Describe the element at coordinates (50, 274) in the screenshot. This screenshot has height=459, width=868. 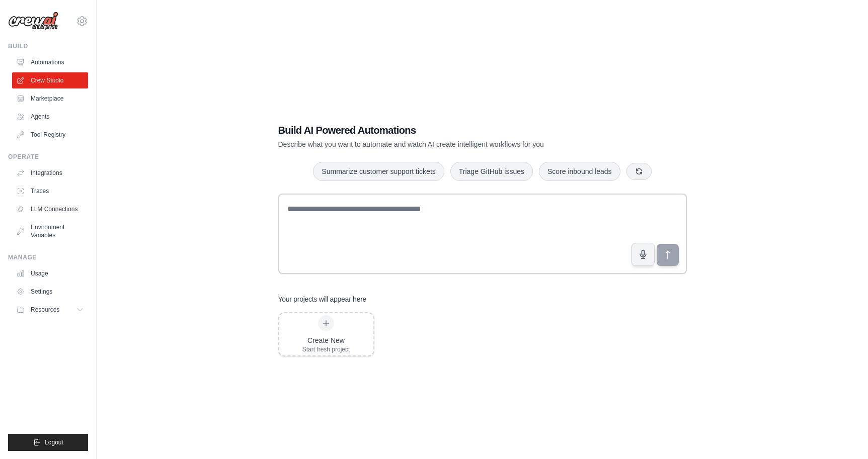
I see `a: Usage` at that location.